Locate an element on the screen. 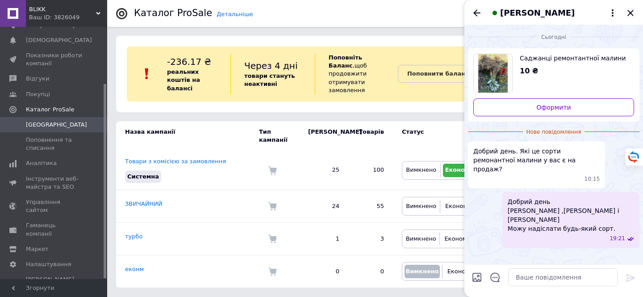 The image size is (643, 297). span: Сьогодні is located at coordinates (554, 37).